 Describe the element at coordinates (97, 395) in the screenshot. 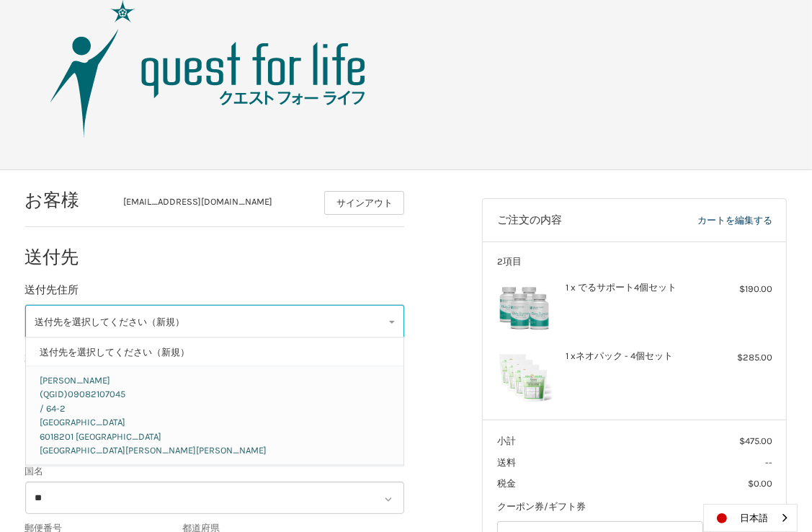

I see `span: 09082107045` at that location.